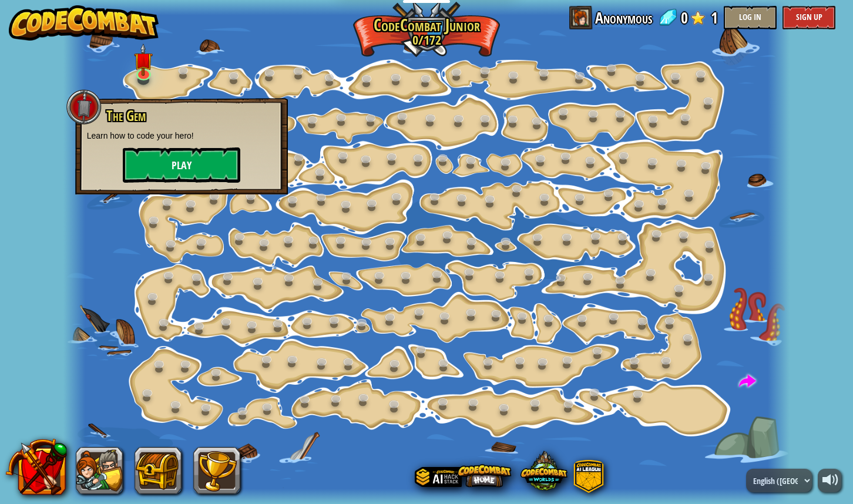 Image resolution: width=853 pixels, height=504 pixels. What do you see at coordinates (182, 136) in the screenshot?
I see `p: Learn how to code your hero!` at bounding box center [182, 136].